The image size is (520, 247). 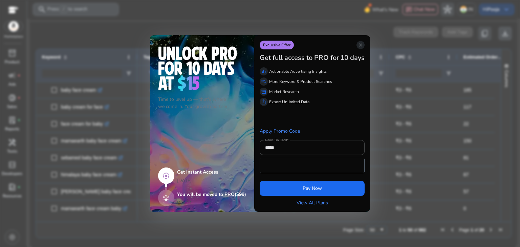 What do you see at coordinates (264, 102) in the screenshot?
I see `span: ios_share` at bounding box center [264, 102].